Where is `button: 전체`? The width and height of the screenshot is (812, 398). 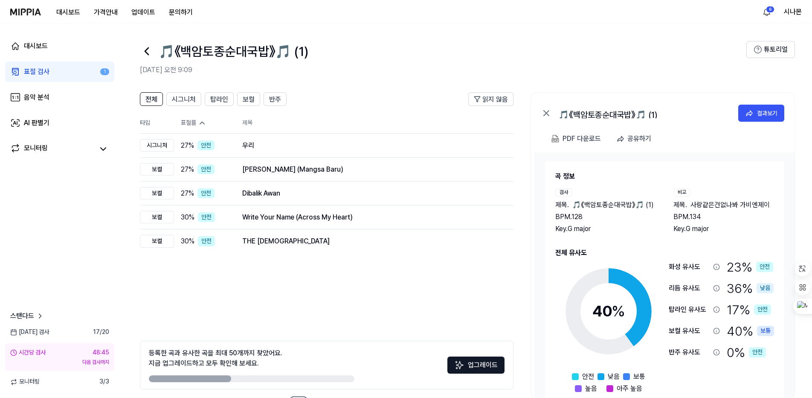
button: 전체 is located at coordinates (151, 99).